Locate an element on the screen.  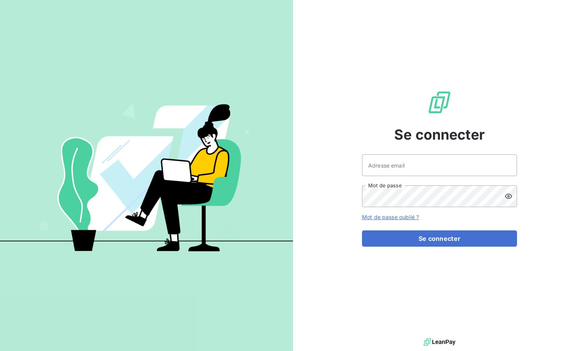
button: Se connecter is located at coordinates (440, 238).